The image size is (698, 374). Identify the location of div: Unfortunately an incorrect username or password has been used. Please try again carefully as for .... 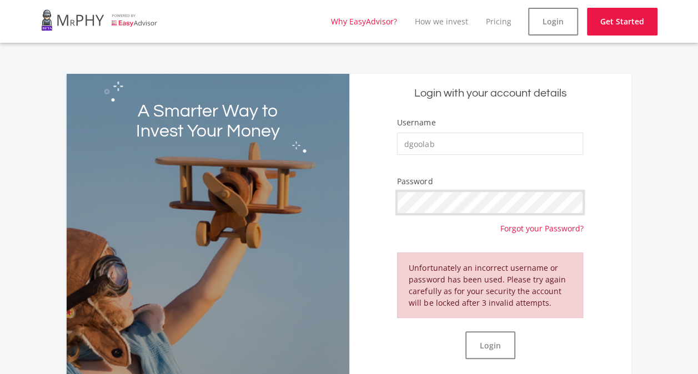
(490, 286).